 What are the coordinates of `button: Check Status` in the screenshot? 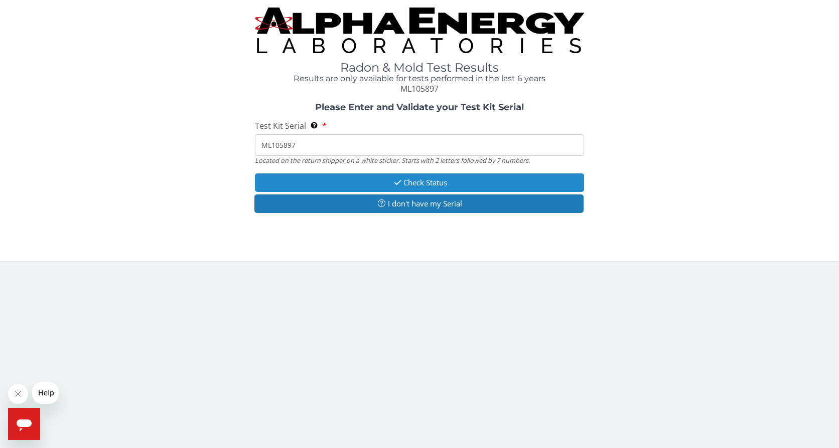 It's located at (419, 183).